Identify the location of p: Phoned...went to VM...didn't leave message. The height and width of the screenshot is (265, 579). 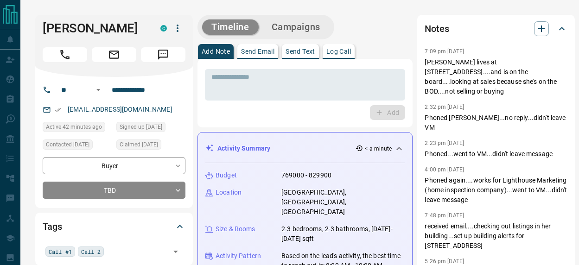
(496, 154).